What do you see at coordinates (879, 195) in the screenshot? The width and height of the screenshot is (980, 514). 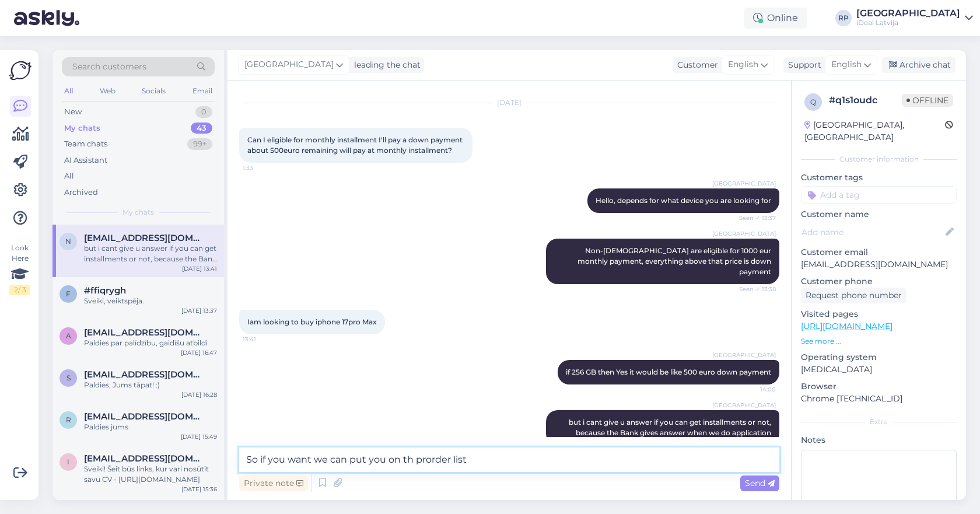 I see `input: Add a tag` at bounding box center [879, 195].